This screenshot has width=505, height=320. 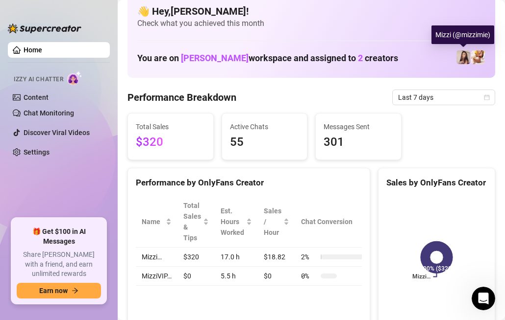 What do you see at coordinates (24, 258) in the screenshot?
I see `span: Home` at bounding box center [24, 258].